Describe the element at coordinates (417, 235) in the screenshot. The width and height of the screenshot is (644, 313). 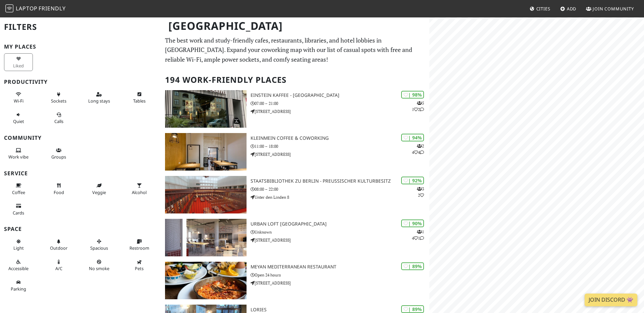
I see `p: 1 4 1` at that location.